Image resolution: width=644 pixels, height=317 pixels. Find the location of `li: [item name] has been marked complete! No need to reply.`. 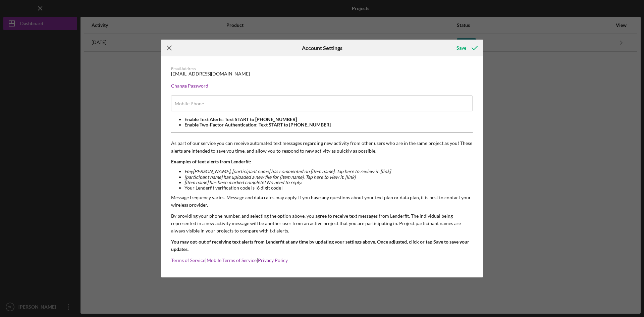

li: [item name] has been marked complete! No need to reply. is located at coordinates (329, 182).